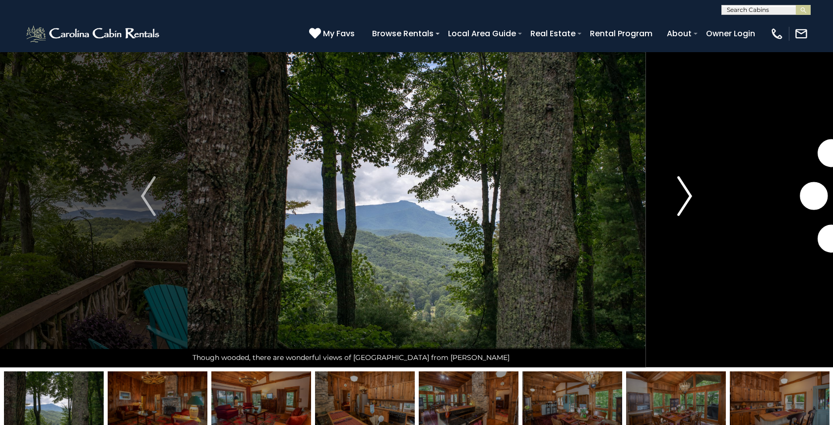 This screenshot has width=833, height=425. I want to click on a: Rental Program, so click(621, 33).